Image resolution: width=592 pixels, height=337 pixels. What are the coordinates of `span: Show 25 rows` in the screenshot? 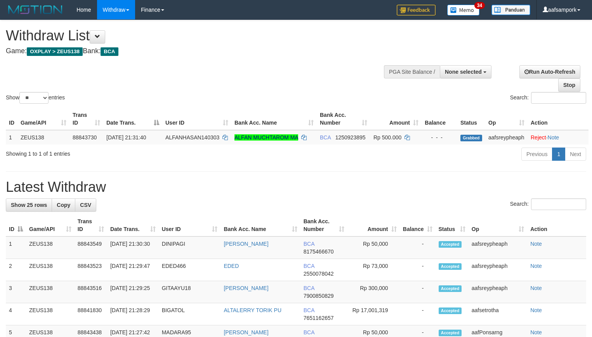 It's located at (29, 205).